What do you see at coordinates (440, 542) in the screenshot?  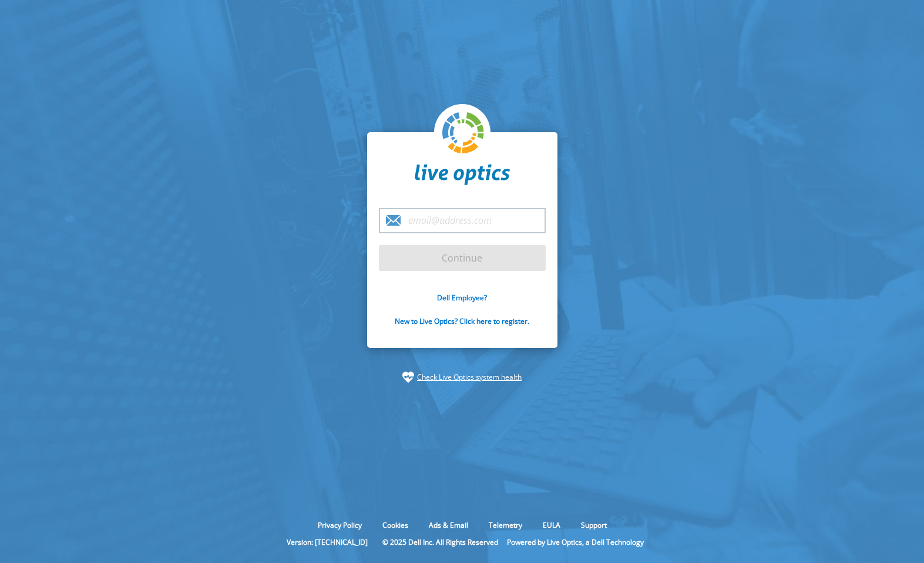 I see `li: © 2025 Dell Inc. All Rights Reserved` at bounding box center [440, 542].